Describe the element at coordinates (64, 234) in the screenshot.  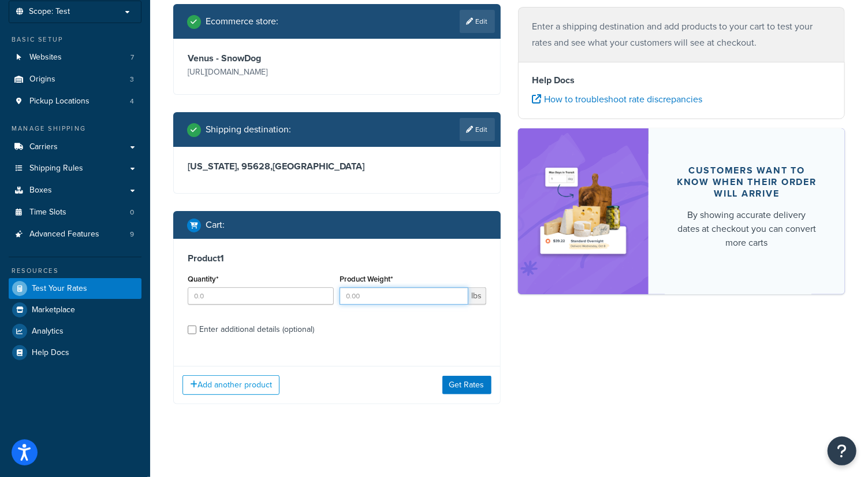
I see `span: Advanced Features` at that location.